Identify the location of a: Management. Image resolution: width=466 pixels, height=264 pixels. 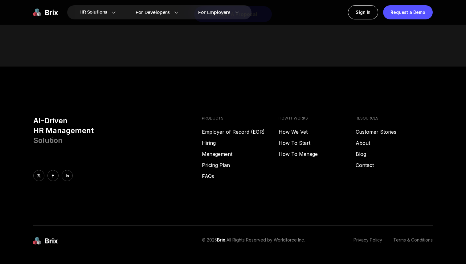
(240, 154).